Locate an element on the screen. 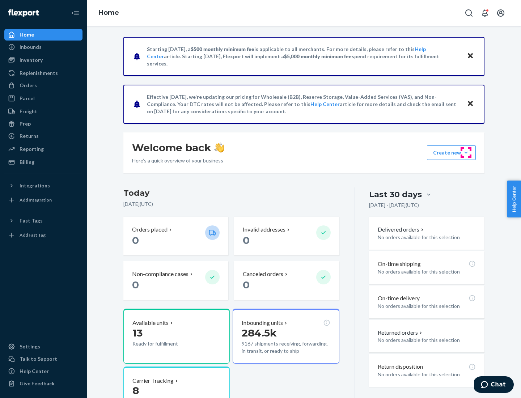 The height and width of the screenshot is (398, 521). p: Here’s a quick overview of your business is located at coordinates (178, 161).